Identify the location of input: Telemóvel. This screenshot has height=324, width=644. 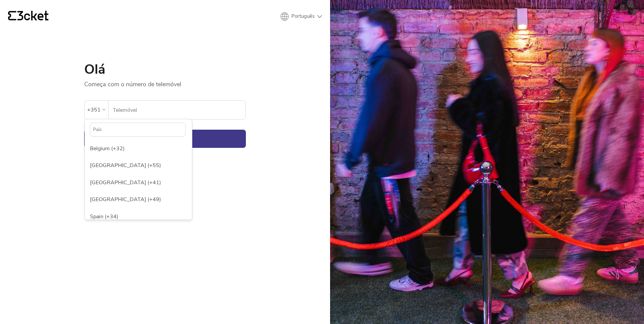
(179, 110).